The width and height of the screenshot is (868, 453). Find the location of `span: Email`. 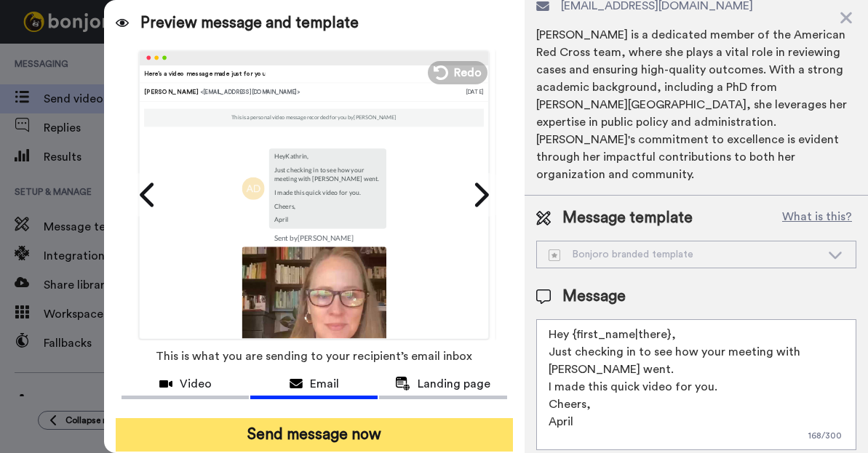

span: Email is located at coordinates (324, 384).